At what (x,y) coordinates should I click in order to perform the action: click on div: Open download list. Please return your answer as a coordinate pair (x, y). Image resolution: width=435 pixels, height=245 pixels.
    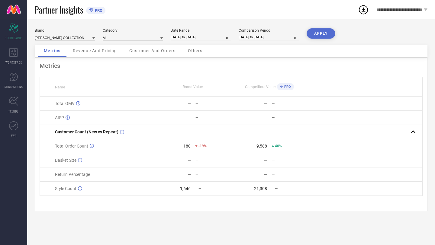
    Looking at the image, I should click on (363, 10).